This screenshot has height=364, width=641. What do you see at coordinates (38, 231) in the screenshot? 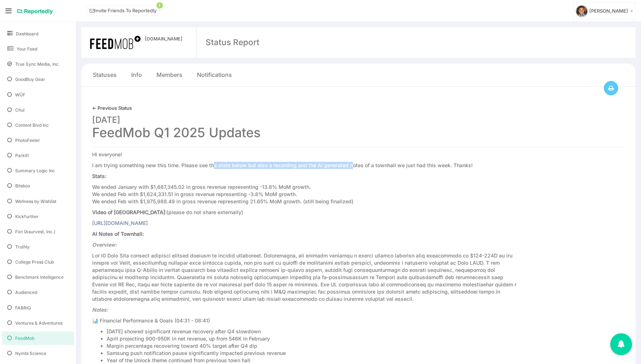
I see `a: Fixt (Asurvest, Inc.)` at bounding box center [38, 231].